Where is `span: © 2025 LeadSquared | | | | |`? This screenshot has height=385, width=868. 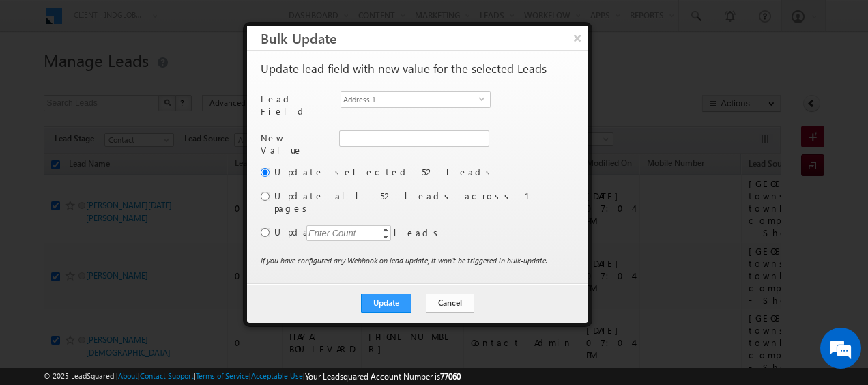 span: © 2025 LeadSquared | | | | | is located at coordinates (252, 376).